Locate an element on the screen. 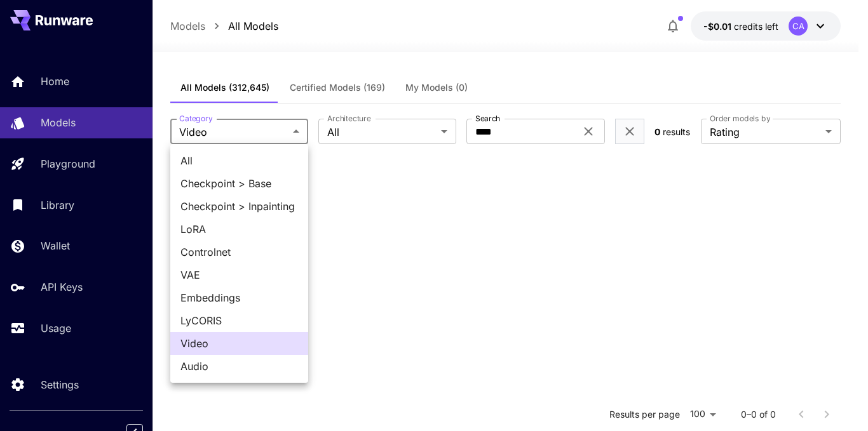 The height and width of the screenshot is (431, 868). span: Audio is located at coordinates (239, 367).